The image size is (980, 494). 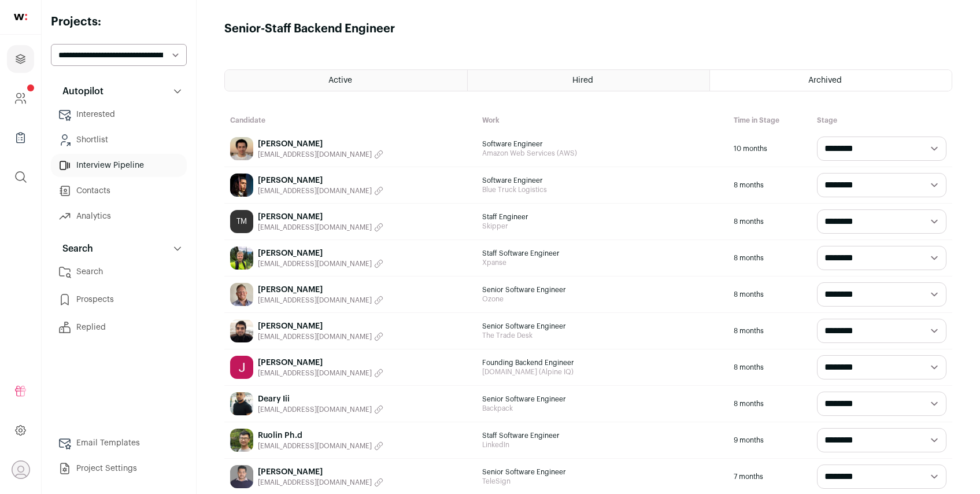 What do you see at coordinates (603, 481) in the screenshot?
I see `span: TeleSign` at bounding box center [603, 481].